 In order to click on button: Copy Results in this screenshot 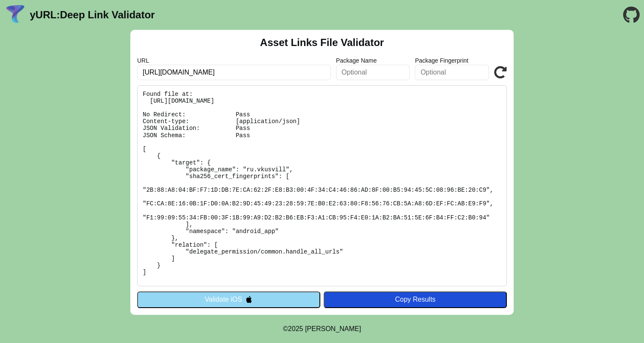, I will do `click(415, 300)`.